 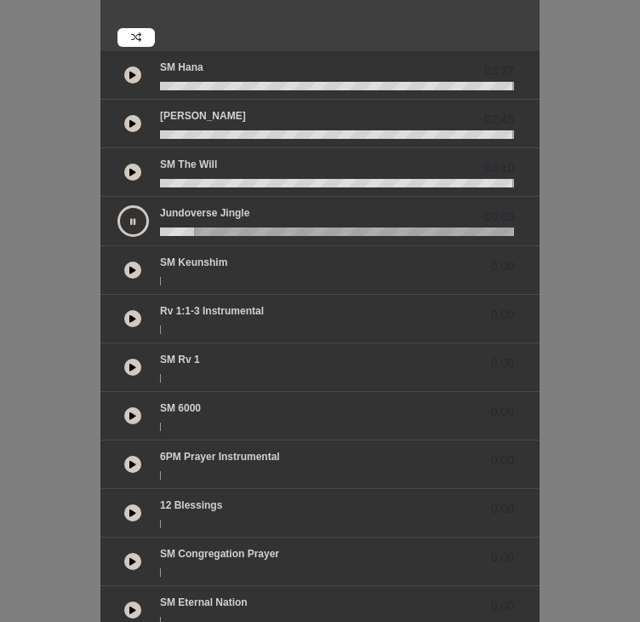 I want to click on p: Rv 1:1-3 Instrumental, so click(x=212, y=311).